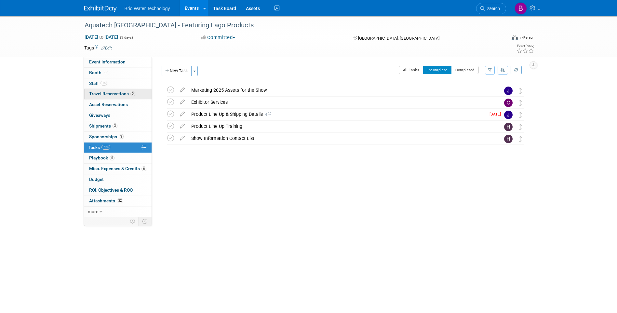  Describe the element at coordinates (118, 212) in the screenshot. I see `a: more` at that location.